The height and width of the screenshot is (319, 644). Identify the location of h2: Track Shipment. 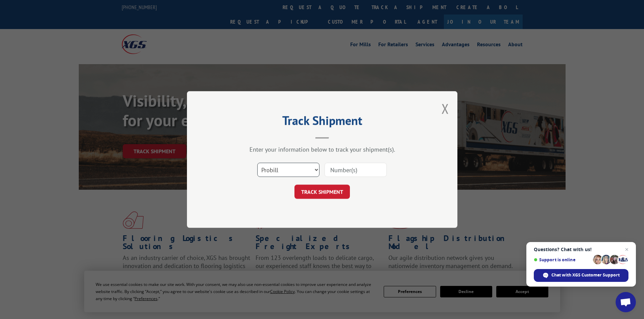
(322, 122).